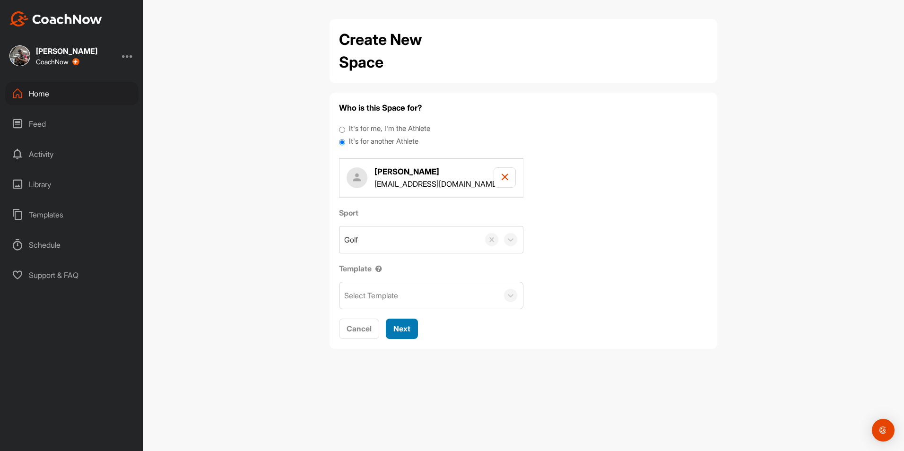  I want to click on h4: Who is this Space for?, so click(523, 108).